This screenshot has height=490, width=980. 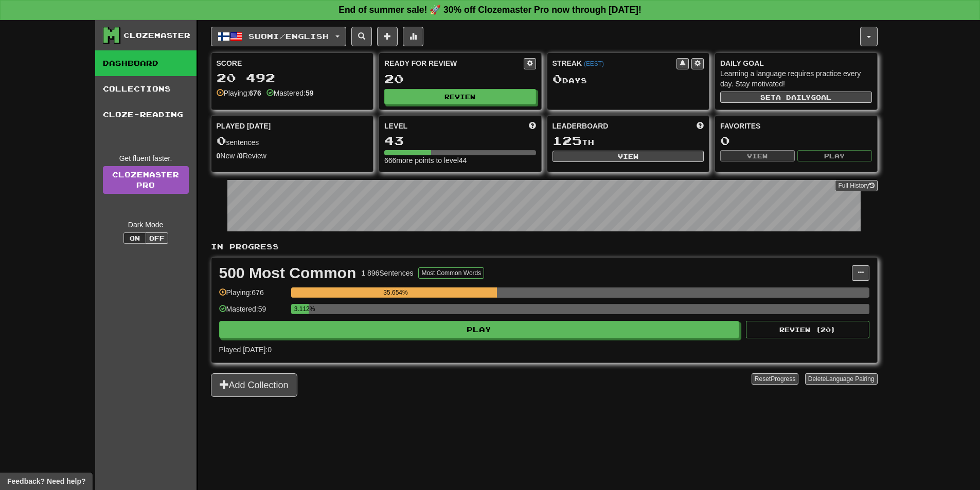 What do you see at coordinates (700, 126) in the screenshot?
I see `span: This week in points, UTC` at bounding box center [700, 126].